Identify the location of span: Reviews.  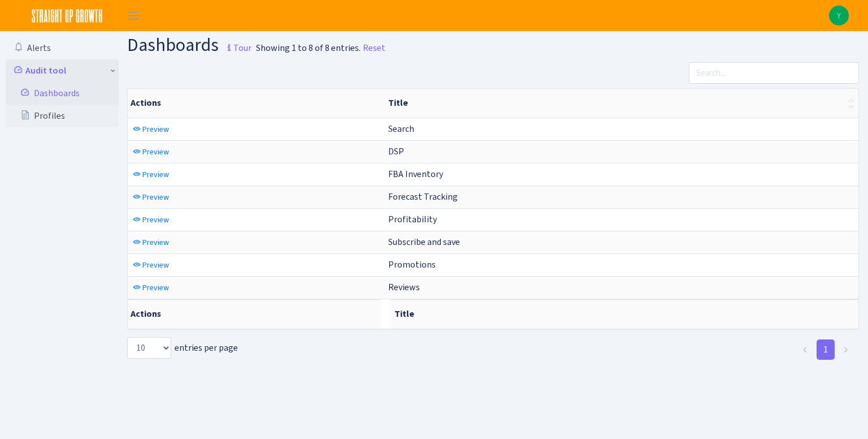
(404, 287).